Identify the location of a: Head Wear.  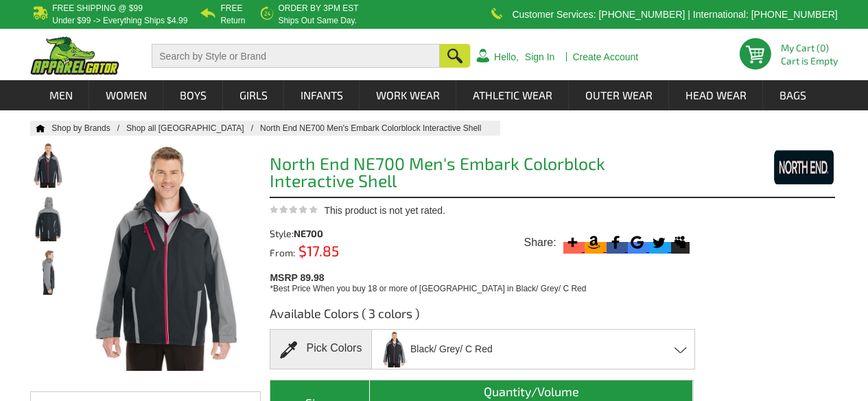
(716, 95).